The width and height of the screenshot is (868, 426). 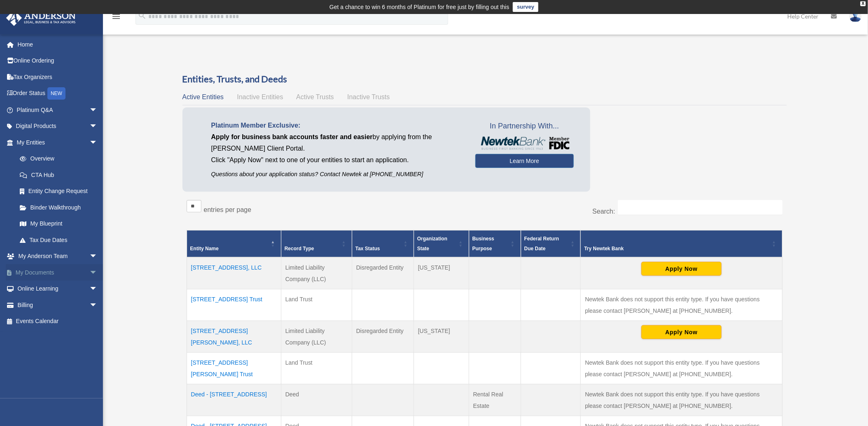 What do you see at coordinates (495, 400) in the screenshot?
I see `td: Rental Real Estate` at bounding box center [495, 400].